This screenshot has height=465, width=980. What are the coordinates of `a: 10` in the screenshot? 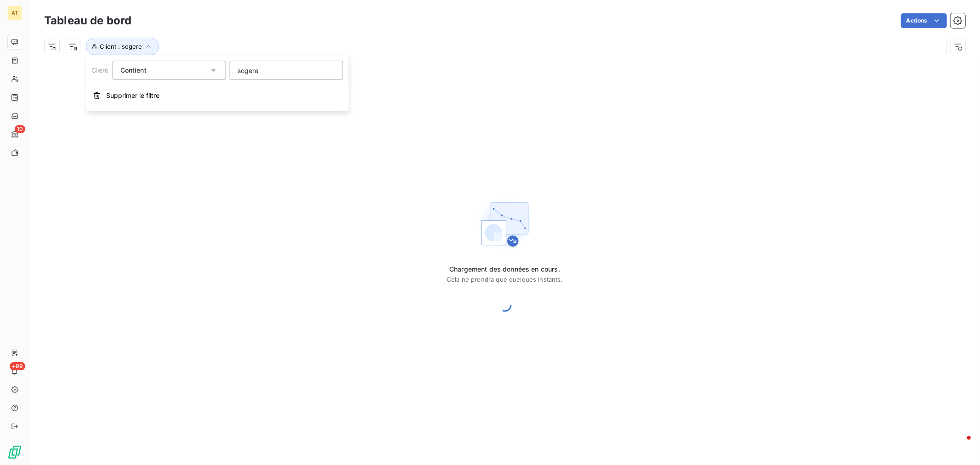 It's located at (15, 135).